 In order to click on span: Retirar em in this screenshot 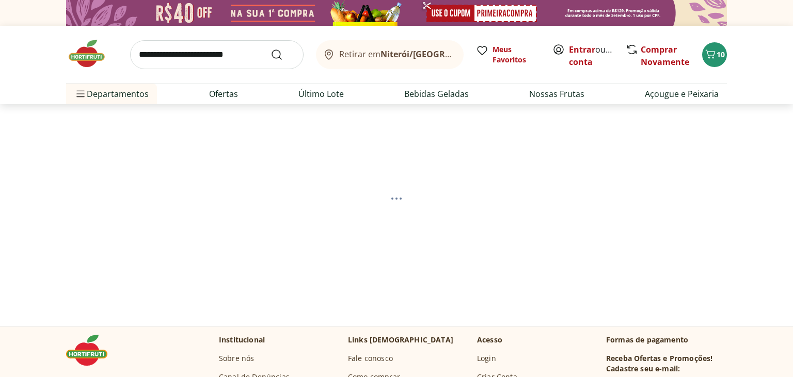, I will do `click(396, 54)`.